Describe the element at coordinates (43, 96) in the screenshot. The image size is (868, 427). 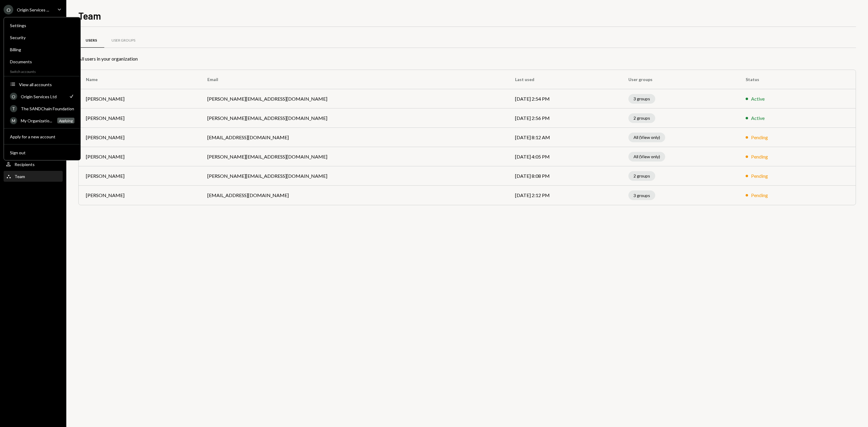
I see `div: Origin Services Ltd` at that location.